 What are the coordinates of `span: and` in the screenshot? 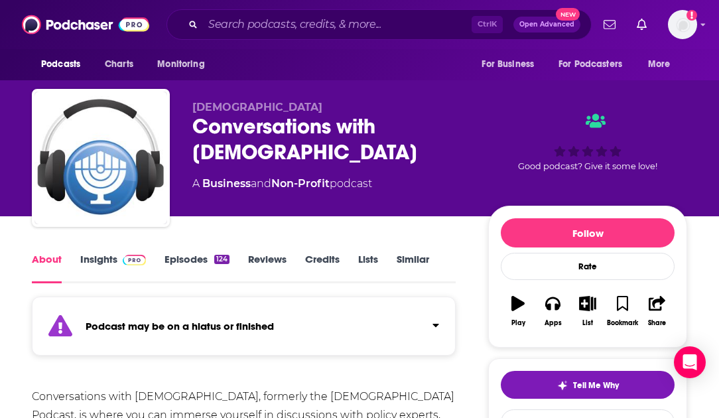 It's located at (261, 183).